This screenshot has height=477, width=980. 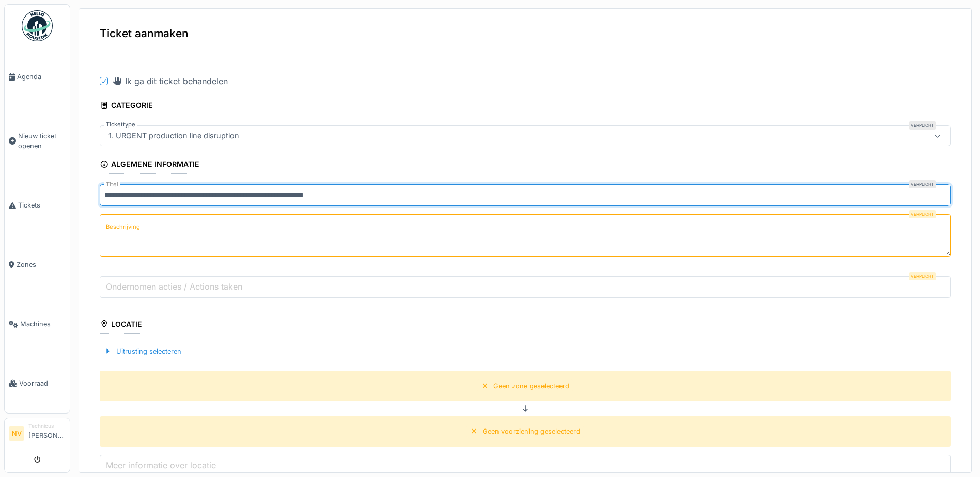 What do you see at coordinates (43, 383) in the screenshot?
I see `span: Voorraad` at bounding box center [43, 383].